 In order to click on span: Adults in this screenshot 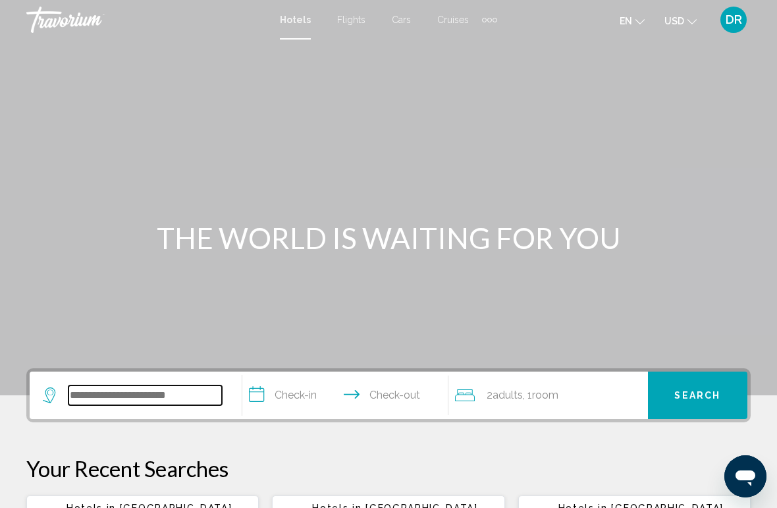, I will do `click(508, 395)`.